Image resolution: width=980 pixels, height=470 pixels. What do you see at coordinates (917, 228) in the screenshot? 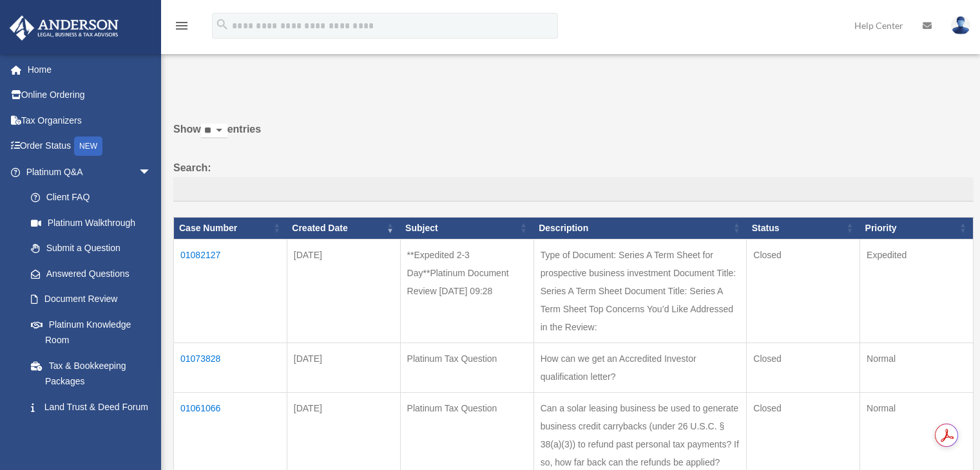
I see `th: Priority: activate to sort column ascending` at bounding box center [917, 228].